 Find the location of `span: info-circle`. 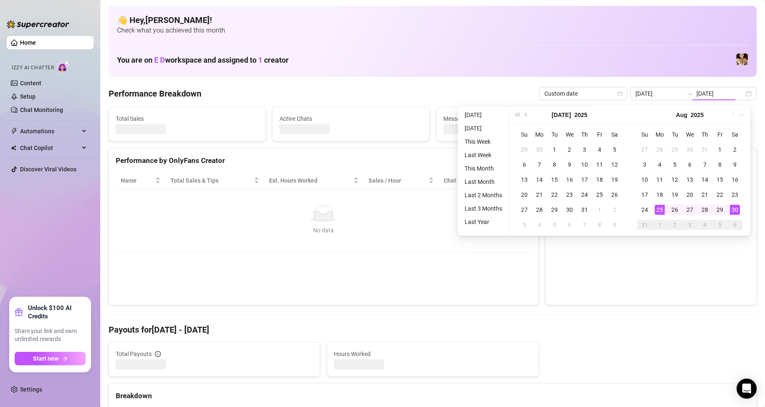

span: info-circle is located at coordinates (158, 354).